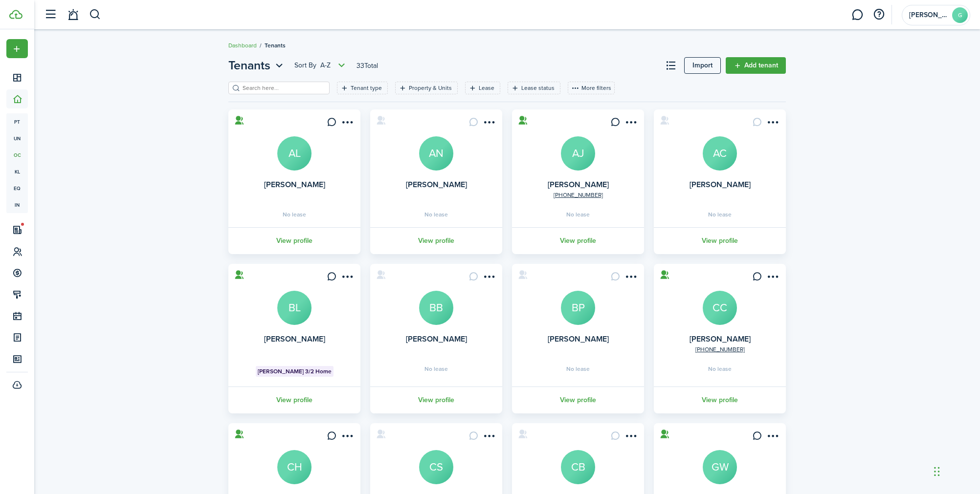 Image resolution: width=980 pixels, height=494 pixels. Describe the element at coordinates (17, 121) in the screenshot. I see `a: pt` at that location.